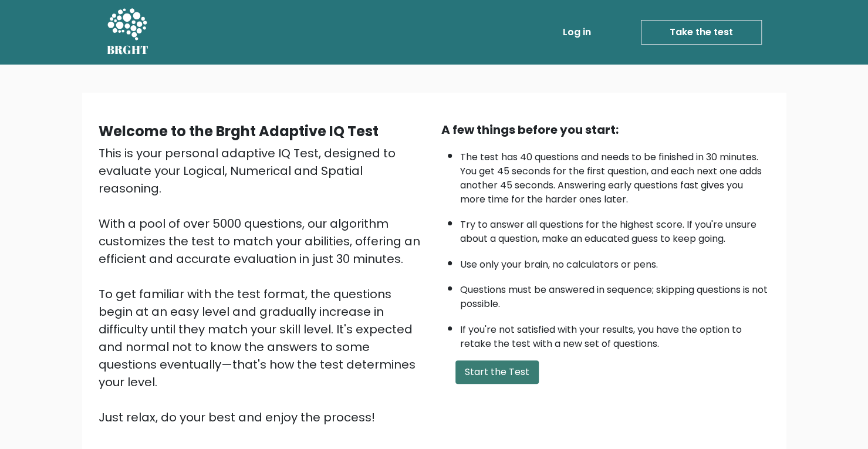  What do you see at coordinates (263, 285) in the screenshot?
I see `div: This is your personal adaptive IQ Test, designed to evaluate your Logical, Numerical and Spatial ...` at bounding box center [263, 285].